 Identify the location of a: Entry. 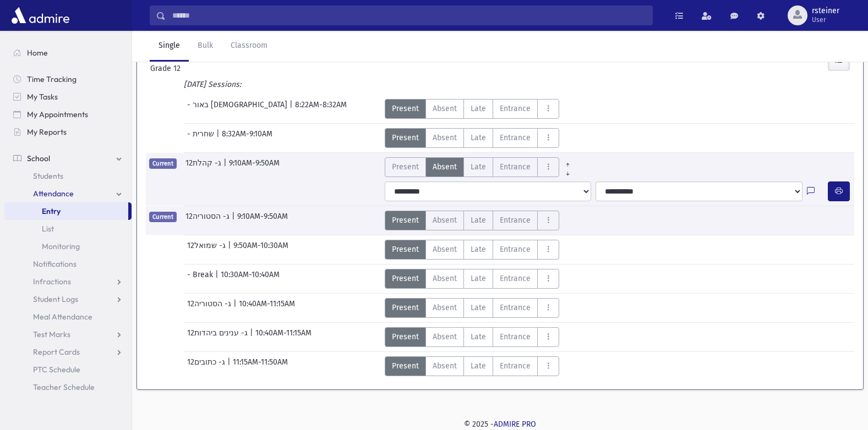
(66, 211).